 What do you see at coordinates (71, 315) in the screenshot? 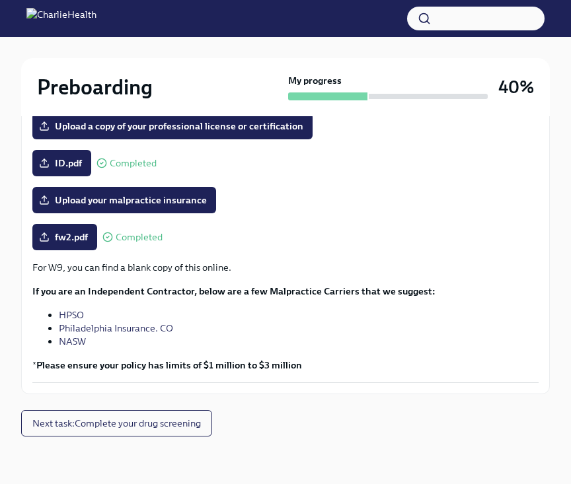
I see `a: HPSO` at bounding box center [71, 315].